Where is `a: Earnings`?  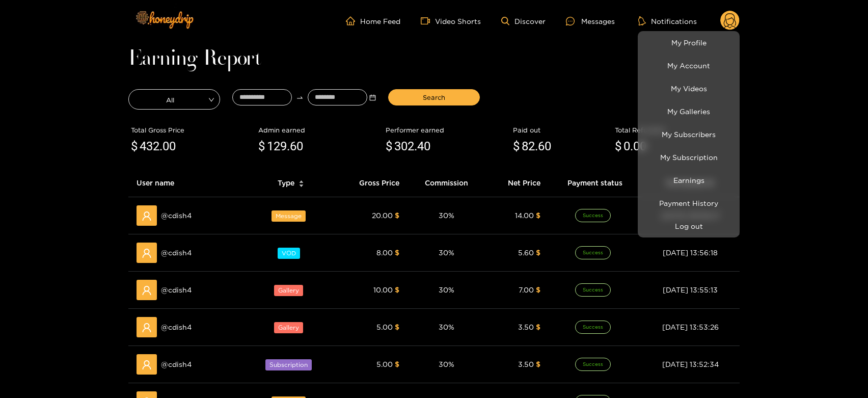
a: Earnings is located at coordinates (689, 180).